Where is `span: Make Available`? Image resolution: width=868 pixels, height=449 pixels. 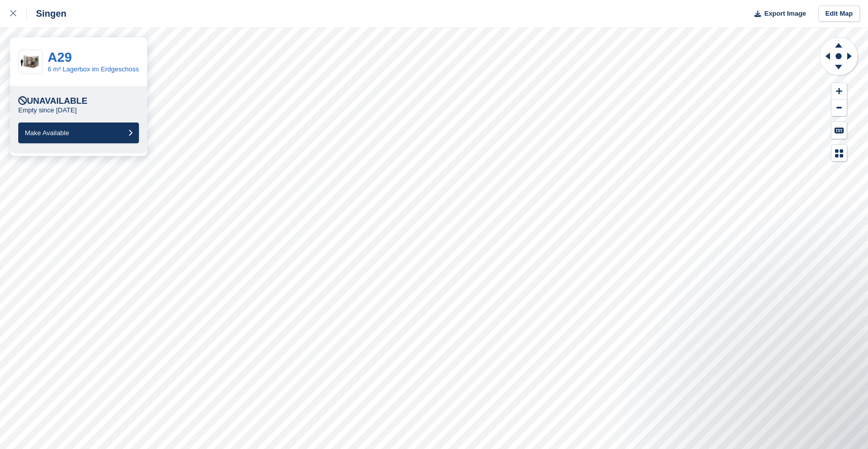 span: Make Available is located at coordinates (47, 133).